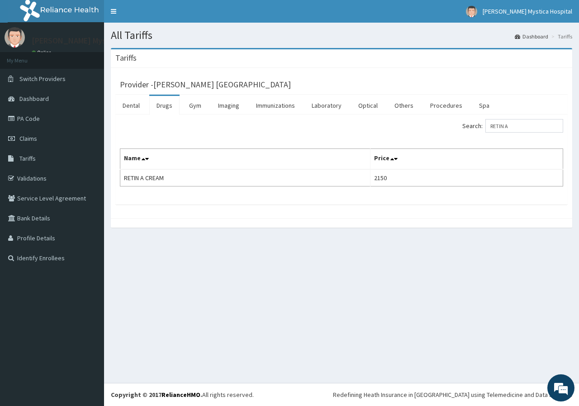 The width and height of the screenshot is (579, 406). I want to click on span: Claims, so click(28, 138).